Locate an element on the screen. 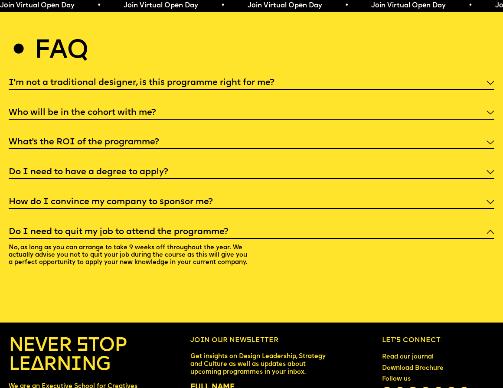 This screenshot has height=388, width=503. p: Get insights on Design Leadership, Strategy and Culture as well as updates about upcoming program... is located at coordinates (260, 364).